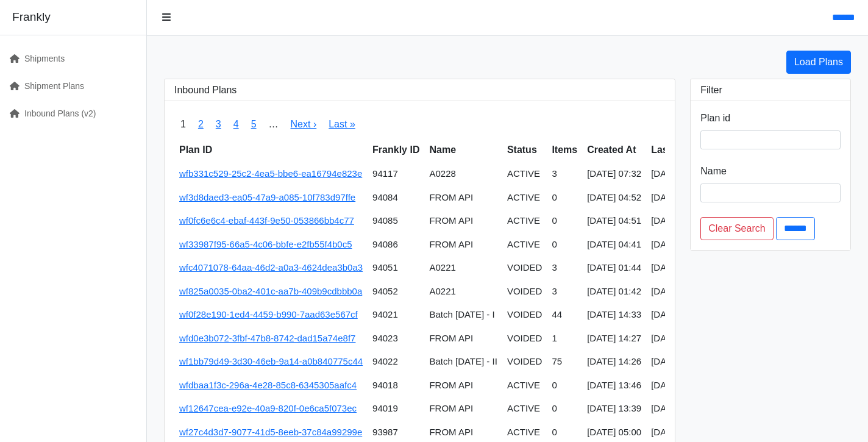 This screenshot has height=442, width=868. I want to click on td: A0228, so click(462, 174).